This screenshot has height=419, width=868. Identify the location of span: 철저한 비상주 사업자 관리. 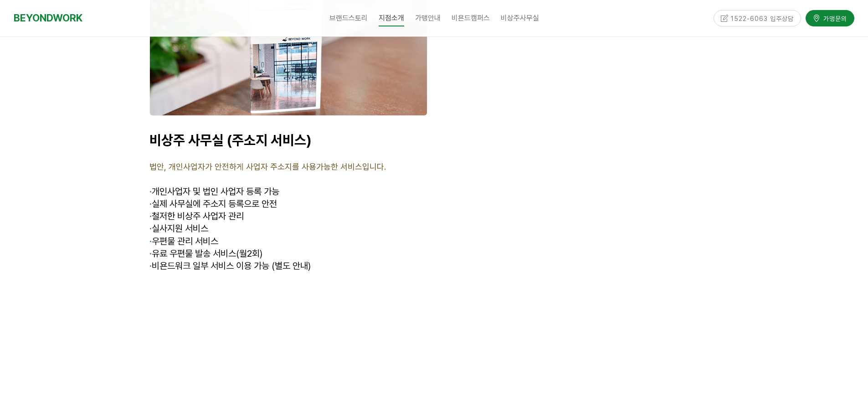
(197, 216).